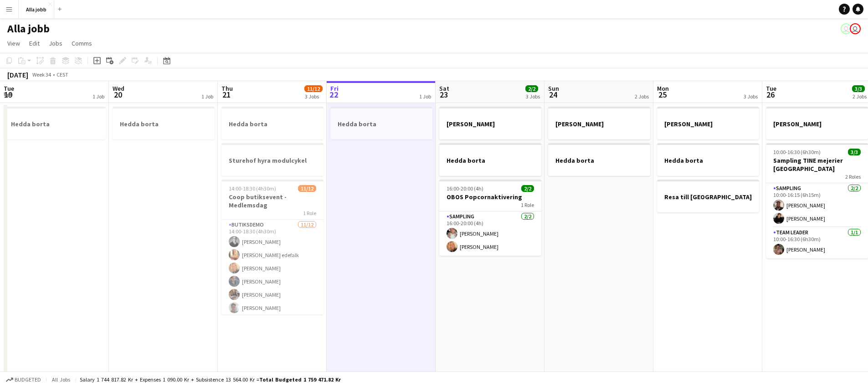 The width and height of the screenshot is (868, 387). What do you see at coordinates (82, 44) in the screenshot?
I see `a: Comms` at bounding box center [82, 44].